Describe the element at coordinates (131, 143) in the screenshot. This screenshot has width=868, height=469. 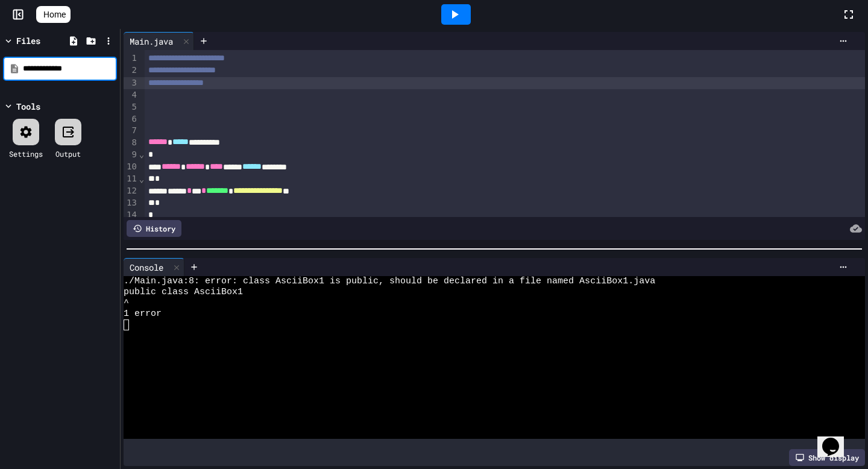
I see `div: 8` at that location.